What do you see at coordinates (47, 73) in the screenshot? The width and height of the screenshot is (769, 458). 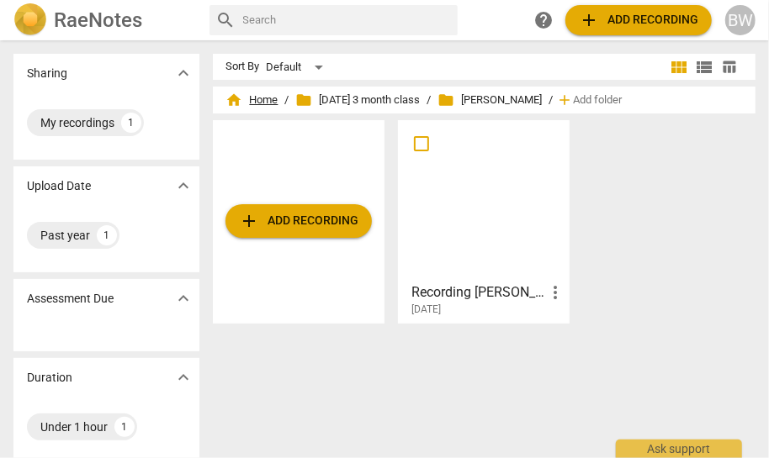 I see `p: Sharing` at bounding box center [47, 73].